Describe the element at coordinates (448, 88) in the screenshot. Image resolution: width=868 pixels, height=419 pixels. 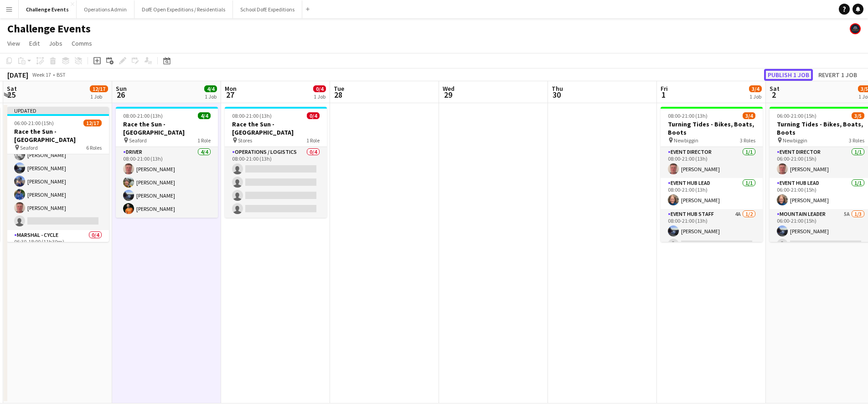
I see `span: Wed` at that location.